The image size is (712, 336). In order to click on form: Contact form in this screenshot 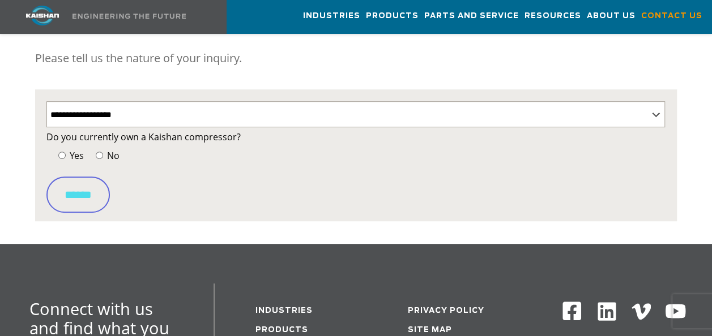, I will do `click(356, 171)`.